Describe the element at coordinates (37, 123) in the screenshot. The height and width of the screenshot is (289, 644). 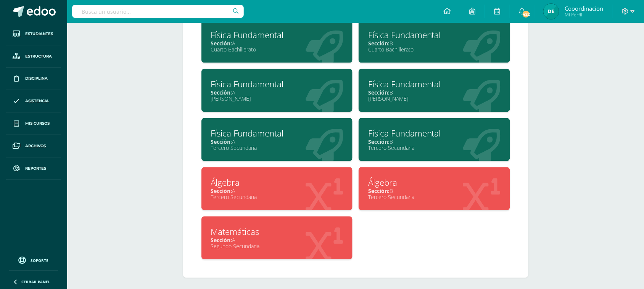
I see `span: Mis cursos` at that location.